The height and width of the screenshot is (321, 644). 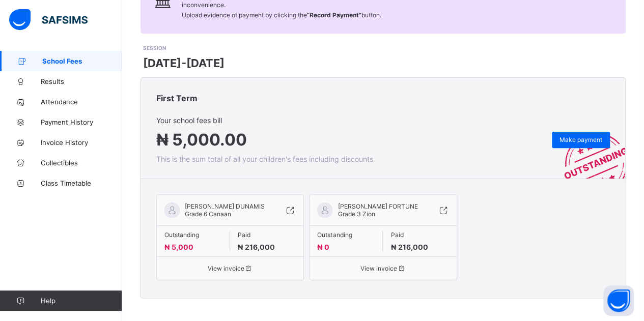 What do you see at coordinates (618, 301) in the screenshot?
I see `button: Open asap` at bounding box center [618, 301].